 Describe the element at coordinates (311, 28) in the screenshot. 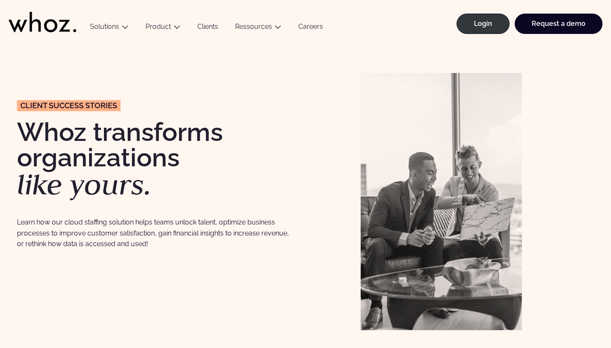

I see `a: Careers` at that location.